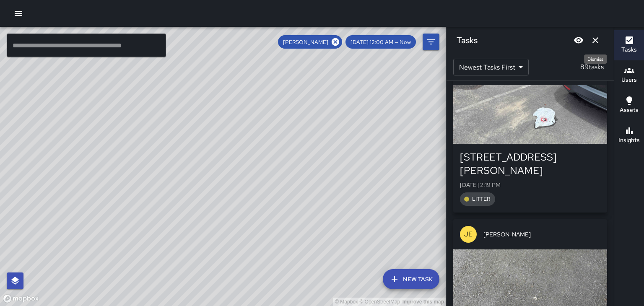 Image resolution: width=644 pixels, height=306 pixels. I want to click on button: Filters, so click(431, 42).